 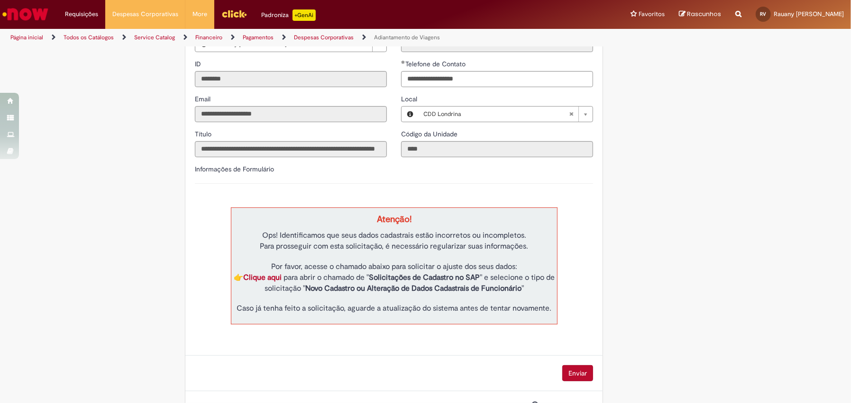 I want to click on a: Despesas Corporativas, so click(x=324, y=37).